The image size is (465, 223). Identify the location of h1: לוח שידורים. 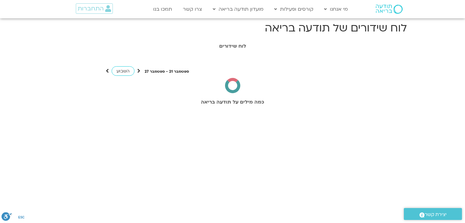
(233, 46).